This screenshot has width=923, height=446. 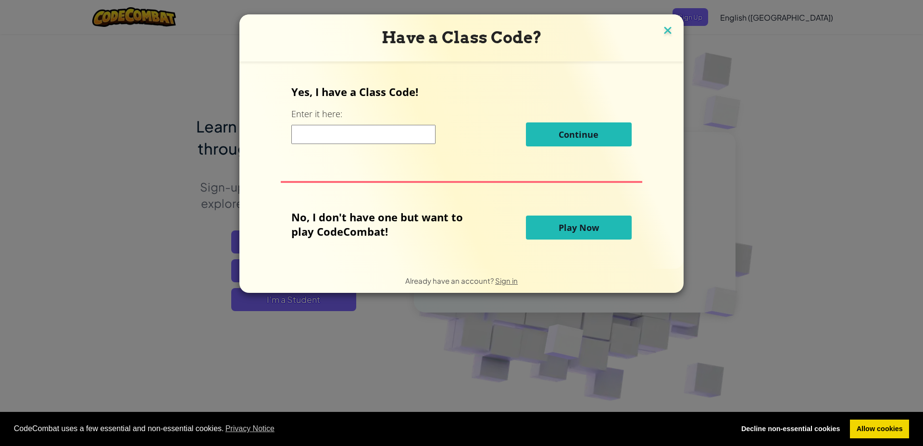 I want to click on p: No, I don't have one but want to play CodeCombat!, so click(x=384, y=224).